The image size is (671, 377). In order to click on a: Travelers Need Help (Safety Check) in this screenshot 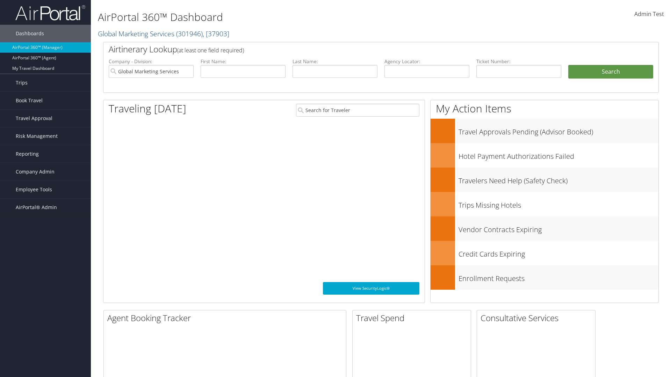, I will do `click(545, 180)`.